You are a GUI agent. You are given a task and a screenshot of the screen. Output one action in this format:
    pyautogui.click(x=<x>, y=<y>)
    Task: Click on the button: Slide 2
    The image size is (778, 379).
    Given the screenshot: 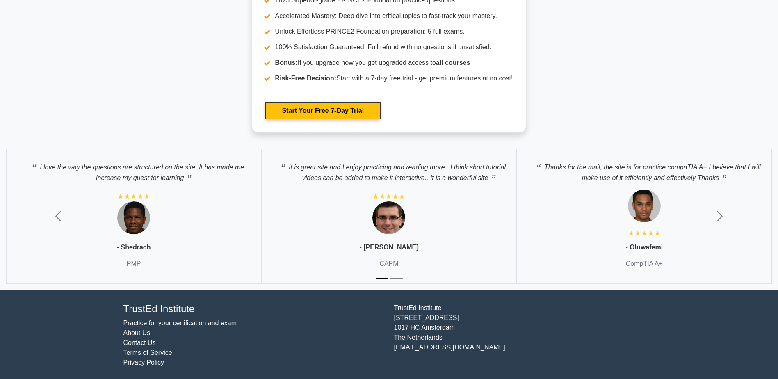 What is the action you would take?
    pyautogui.click(x=396, y=278)
    